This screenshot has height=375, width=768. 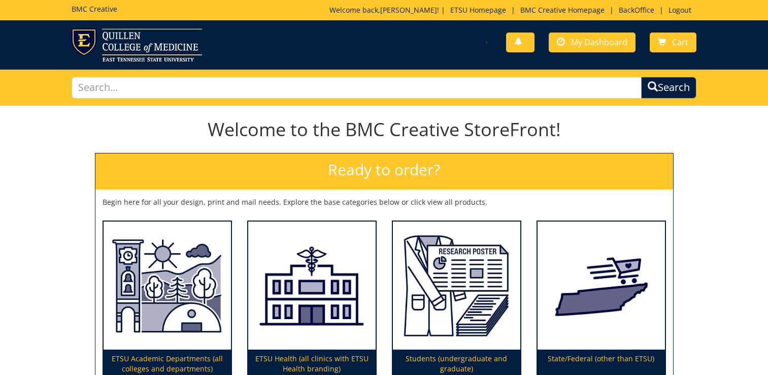 I want to click on span: My Dashboard, so click(x=599, y=42).